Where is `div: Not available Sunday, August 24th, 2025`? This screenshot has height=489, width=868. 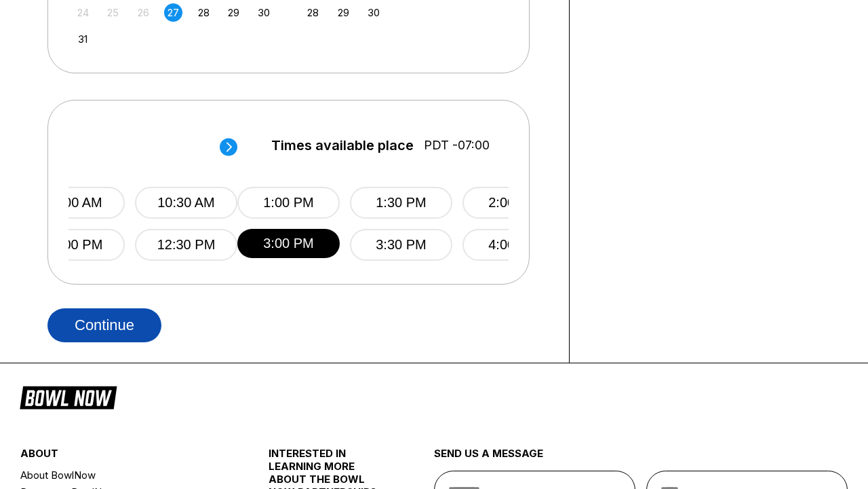
div: Not available Sunday, August 24th, 2025 is located at coordinates (83, 12).